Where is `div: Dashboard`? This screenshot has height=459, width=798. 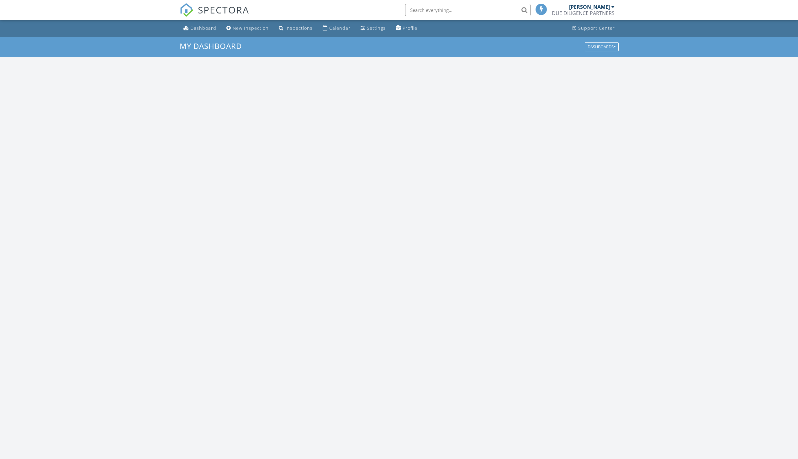 div: Dashboard is located at coordinates (203, 28).